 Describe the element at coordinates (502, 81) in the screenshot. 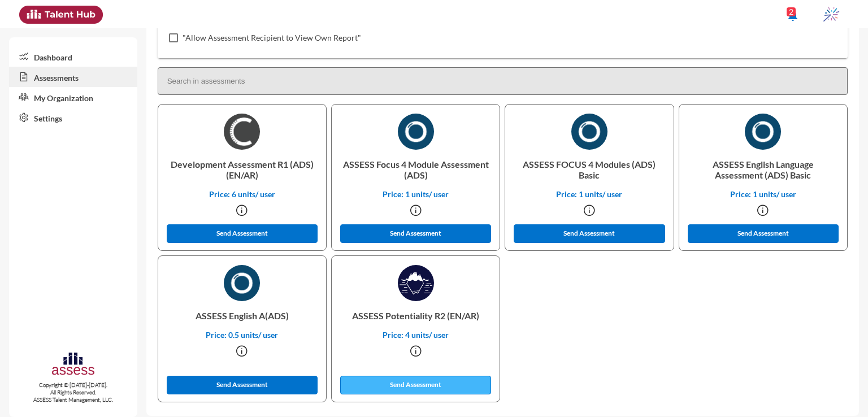

I see `input: Search in assessments` at that location.